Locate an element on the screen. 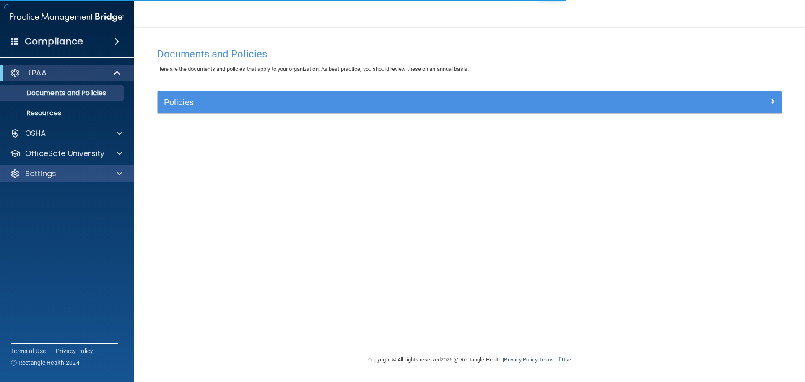  a: HIPAA is located at coordinates (66, 73).